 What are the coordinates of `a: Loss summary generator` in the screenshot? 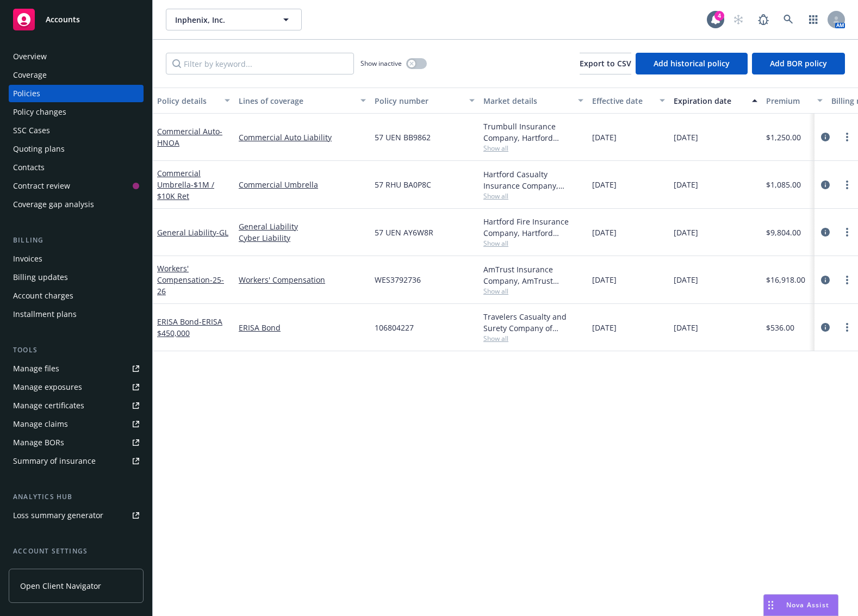 It's located at (77, 515).